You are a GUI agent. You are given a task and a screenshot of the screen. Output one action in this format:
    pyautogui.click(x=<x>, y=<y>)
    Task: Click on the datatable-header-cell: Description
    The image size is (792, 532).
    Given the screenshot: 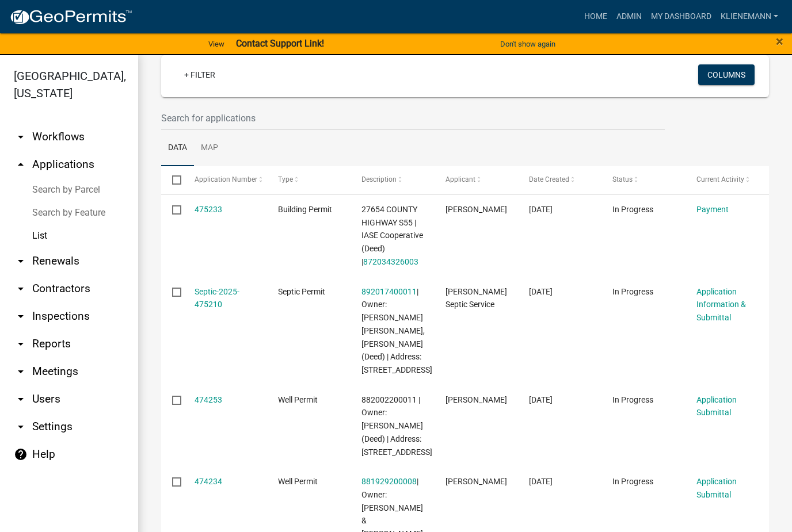 What is the action you would take?
    pyautogui.click(x=392, y=180)
    